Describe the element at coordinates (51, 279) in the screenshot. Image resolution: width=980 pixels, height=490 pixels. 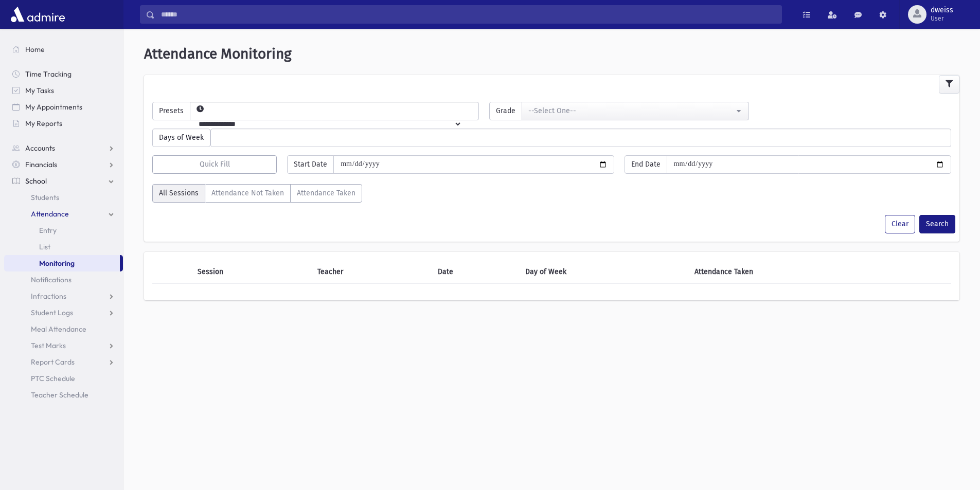
I see `span: Notifications` at that location.